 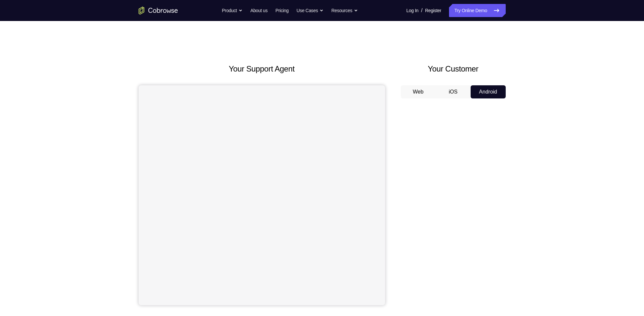 I want to click on a: About us, so click(x=259, y=10).